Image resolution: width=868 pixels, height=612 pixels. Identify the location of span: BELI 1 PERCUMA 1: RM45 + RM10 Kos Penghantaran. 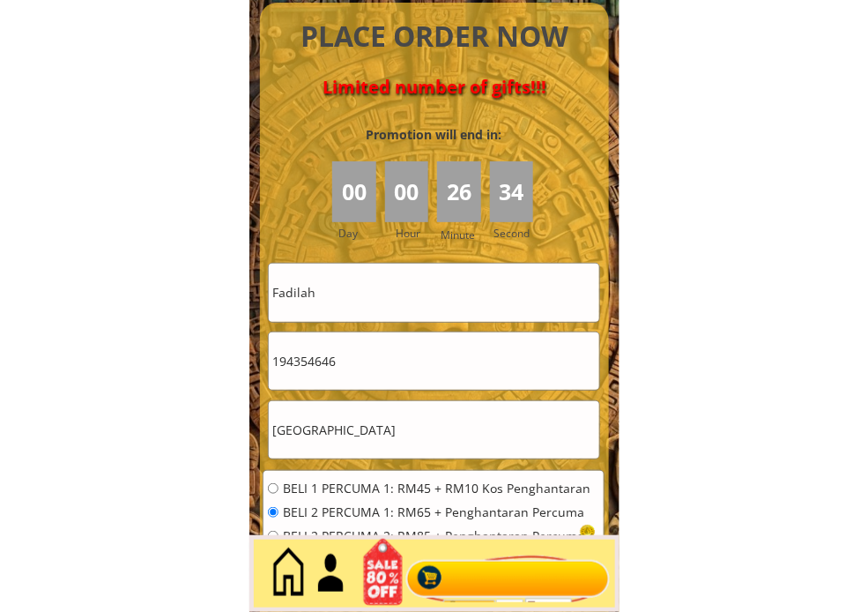
(437, 488).